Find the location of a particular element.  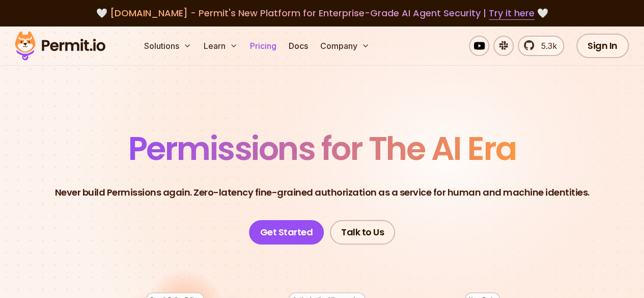

a: Sign In is located at coordinates (602, 46).